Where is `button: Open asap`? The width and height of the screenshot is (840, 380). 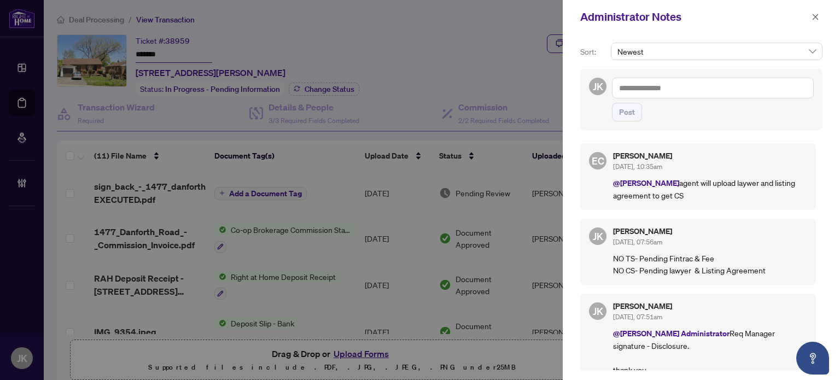
button: Open asap is located at coordinates (812, 358).